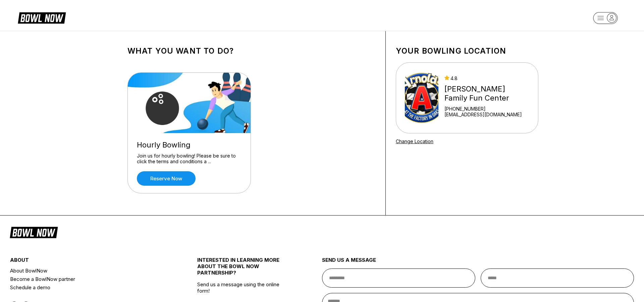 This screenshot has width=644, height=302. I want to click on img: Arnold's Family Fun Center, so click(422, 98).